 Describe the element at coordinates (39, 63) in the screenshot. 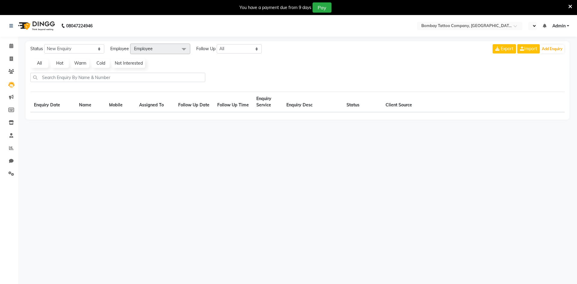

I see `a: All` at that location.